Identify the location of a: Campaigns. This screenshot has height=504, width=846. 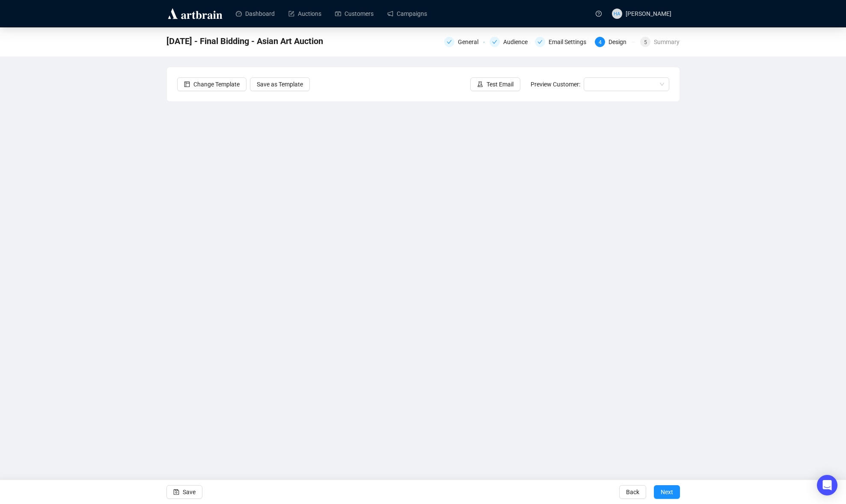
(407, 14).